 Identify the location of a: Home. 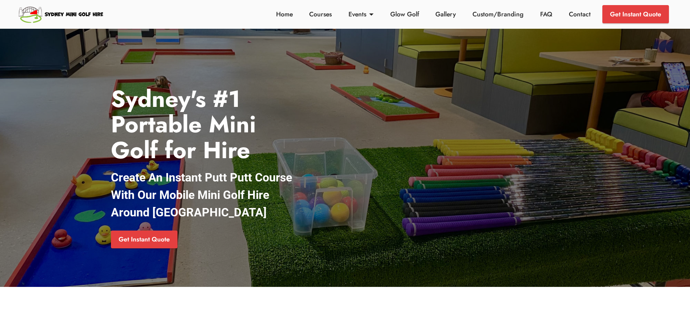
(284, 14).